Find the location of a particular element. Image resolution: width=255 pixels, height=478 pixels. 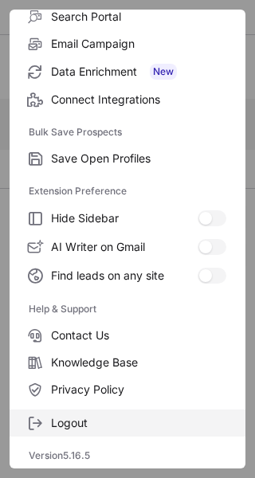

label: Save Open Profiles is located at coordinates (127, 158).